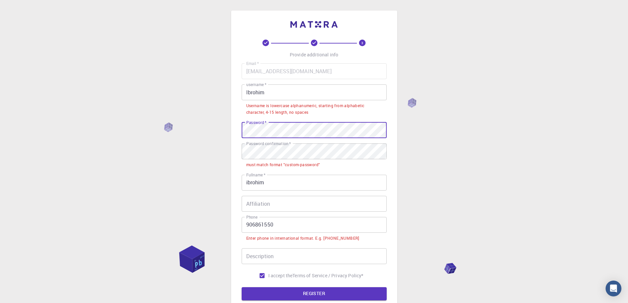 Image resolution: width=628 pixels, height=303 pixels. I want to click on label: Fullname, so click(256, 175).